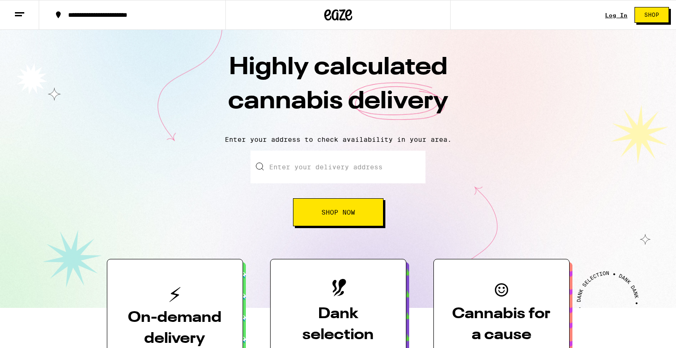 This screenshot has width=676, height=348. I want to click on h3: Cannabis for a cause, so click(501, 325).